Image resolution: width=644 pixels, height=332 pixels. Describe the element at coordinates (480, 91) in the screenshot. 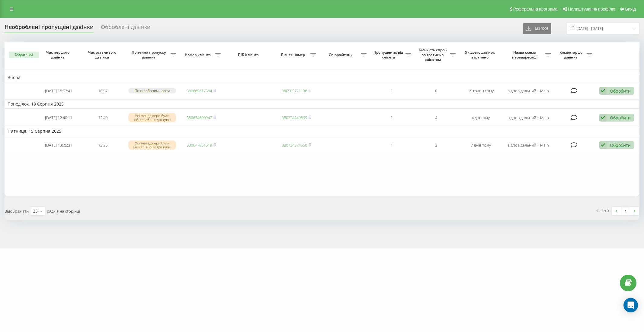

I see `td: 15 годин тому` at that location.